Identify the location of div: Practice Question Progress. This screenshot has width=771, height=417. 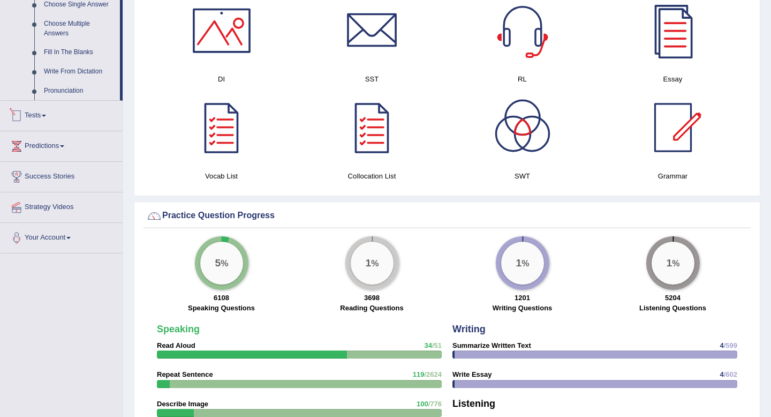
(447, 216).